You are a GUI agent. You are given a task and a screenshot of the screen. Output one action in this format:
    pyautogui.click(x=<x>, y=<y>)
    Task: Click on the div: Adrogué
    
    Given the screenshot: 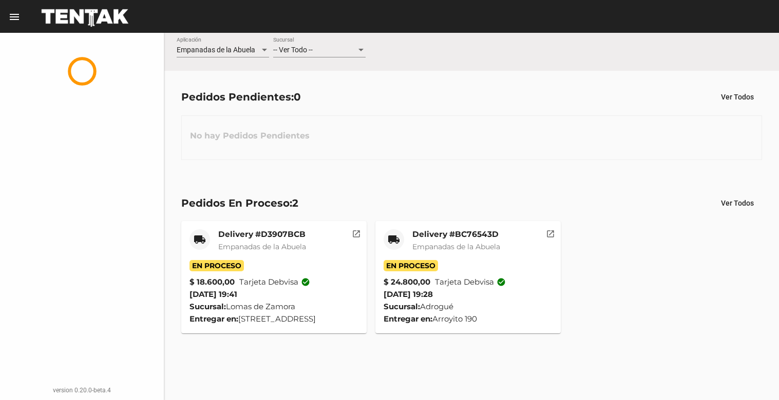 What is the action you would take?
    pyautogui.click(x=468, y=307)
    